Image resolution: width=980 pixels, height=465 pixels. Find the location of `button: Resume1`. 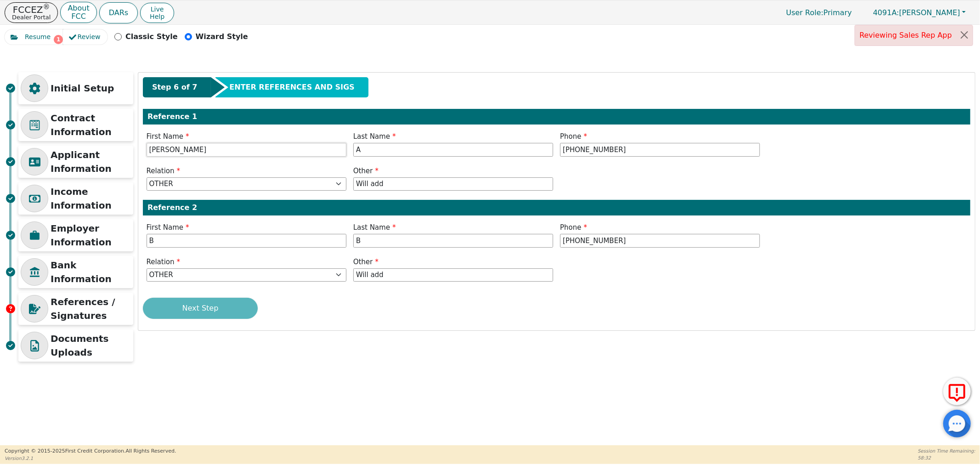

button: Resume1 is located at coordinates (34, 36).